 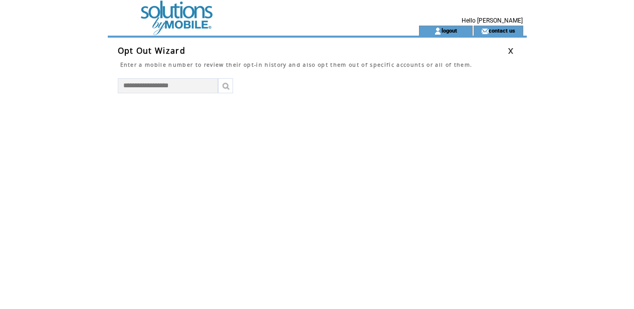 I want to click on a: contact us, so click(x=502, y=30).